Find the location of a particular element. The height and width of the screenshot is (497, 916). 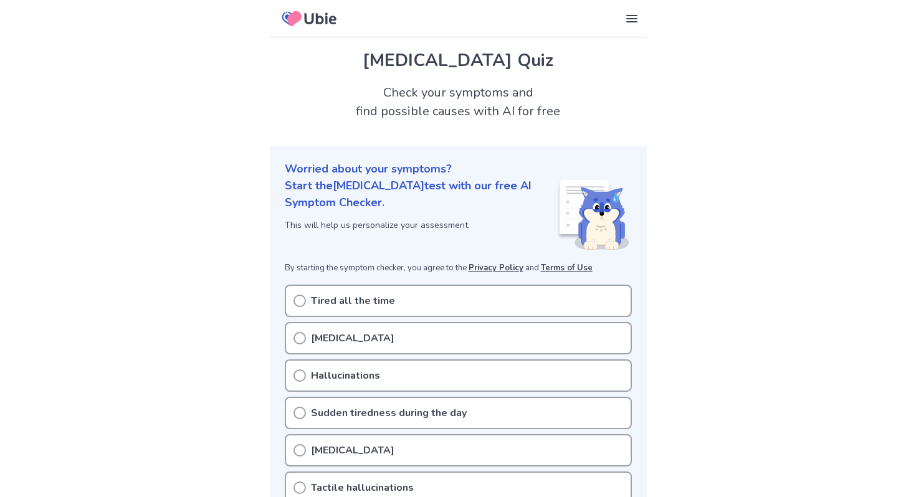

p: Tactile hallucinations is located at coordinates (362, 488).